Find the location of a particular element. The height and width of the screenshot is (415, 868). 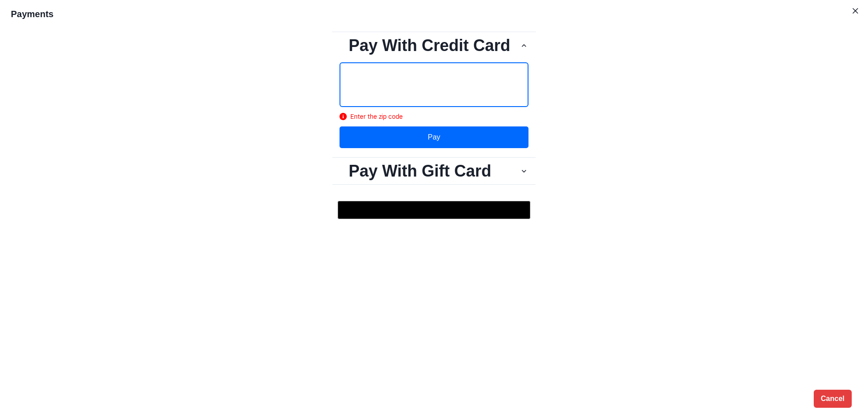

h2: Pay With Gift Card is located at coordinates (429, 171).